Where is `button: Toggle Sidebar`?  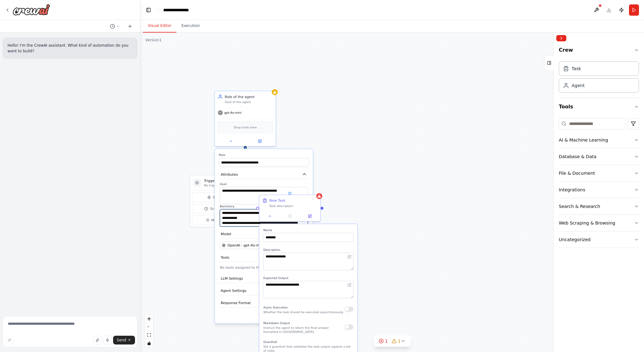
button: Toggle Sidebar is located at coordinates (554, 192).